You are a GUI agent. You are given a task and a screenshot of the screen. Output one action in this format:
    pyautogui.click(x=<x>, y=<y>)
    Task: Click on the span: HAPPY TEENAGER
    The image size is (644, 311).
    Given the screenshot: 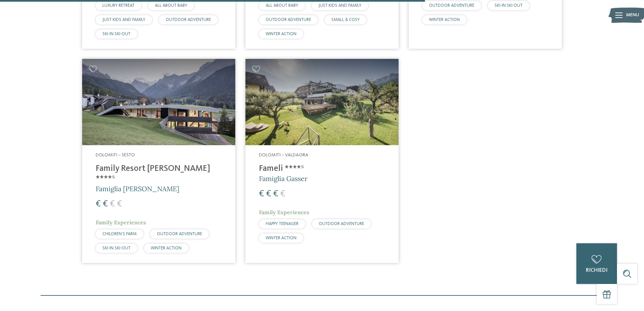 What is the action you would take?
    pyautogui.click(x=282, y=224)
    